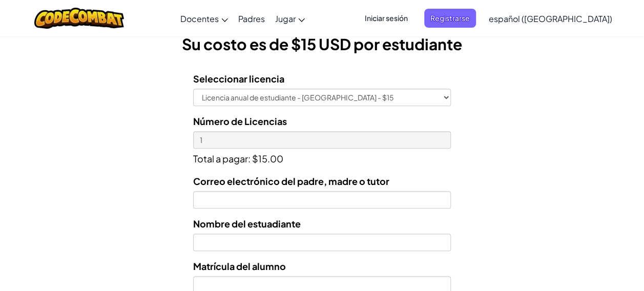 The height and width of the screenshot is (291, 644). I want to click on label: Correo electrónico del padre, madre o tutor, so click(291, 181).